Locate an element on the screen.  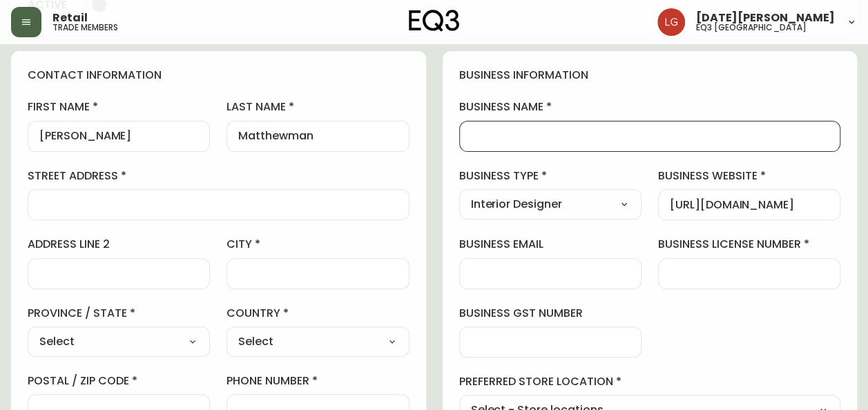
h4: business information is located at coordinates (650, 76).